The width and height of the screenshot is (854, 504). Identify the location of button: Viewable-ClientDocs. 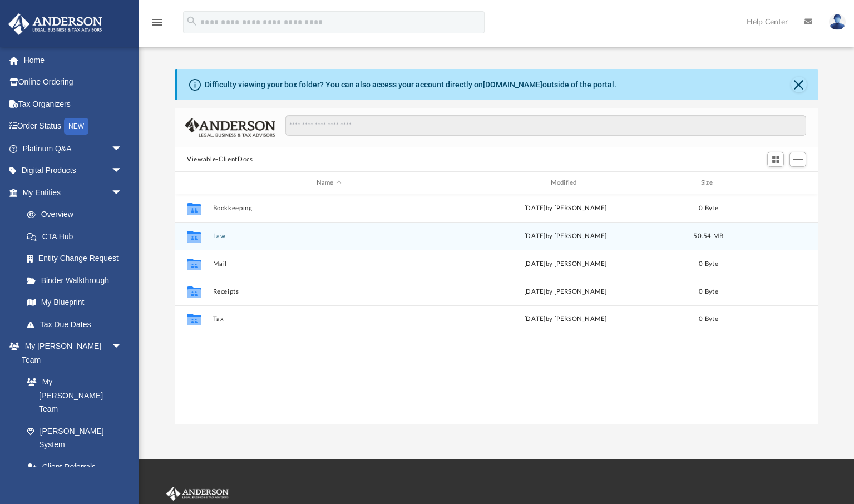
(220, 159).